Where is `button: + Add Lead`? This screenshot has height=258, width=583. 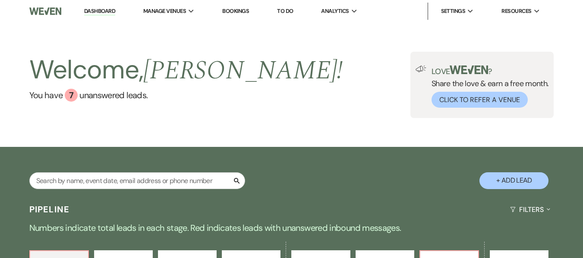
button: + Add Lead is located at coordinates (514, 181).